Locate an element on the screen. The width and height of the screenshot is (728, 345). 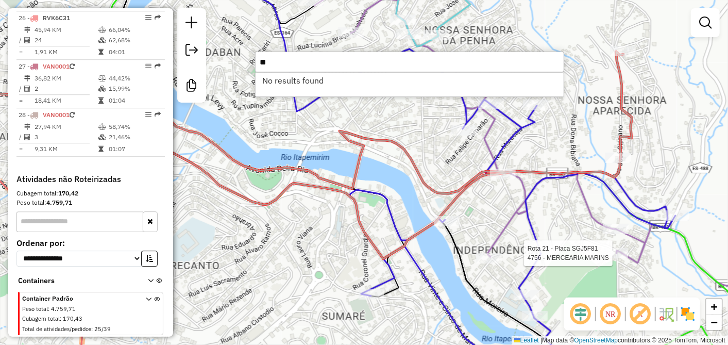
td: 3 is located at coordinates (66, 137).